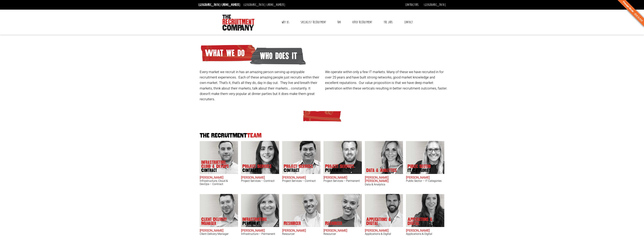 This screenshot has height=236, width=644. Describe the element at coordinates (419, 171) in the screenshot. I see `span: IT Categories` at that location.